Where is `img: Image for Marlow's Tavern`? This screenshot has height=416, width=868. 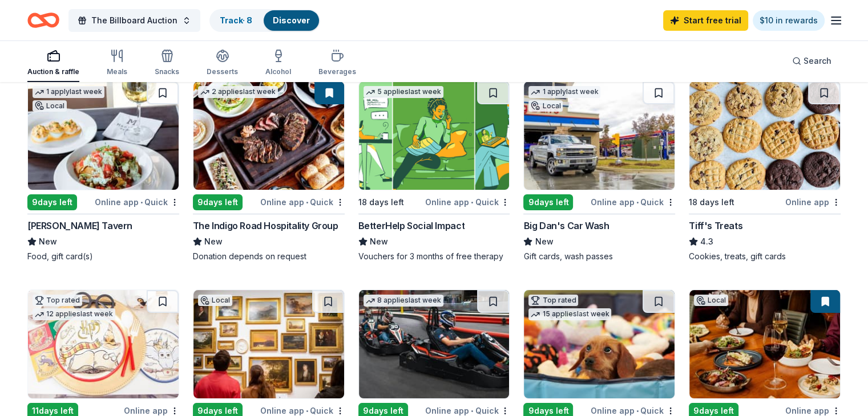 img: Image for Marlow's Tavern is located at coordinates (103, 136).